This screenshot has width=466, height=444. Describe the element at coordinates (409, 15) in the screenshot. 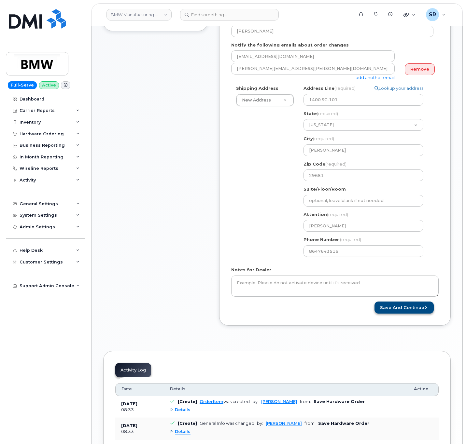

I see `div: Quicklinks` at that location.